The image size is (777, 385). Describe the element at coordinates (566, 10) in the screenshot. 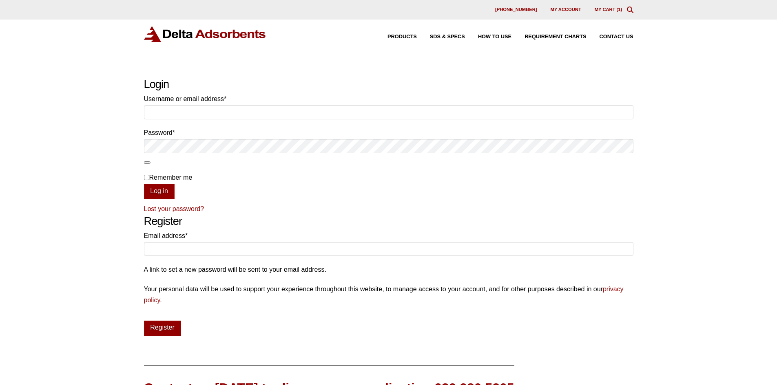

I see `a: My account` at that location.